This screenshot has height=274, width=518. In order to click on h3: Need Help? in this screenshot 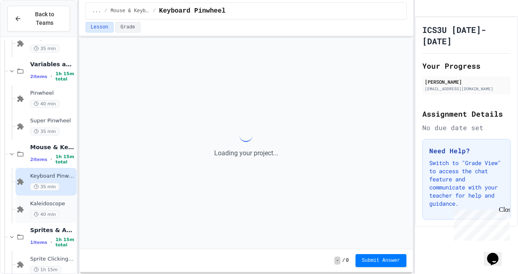, I will do `click(466, 151)`.